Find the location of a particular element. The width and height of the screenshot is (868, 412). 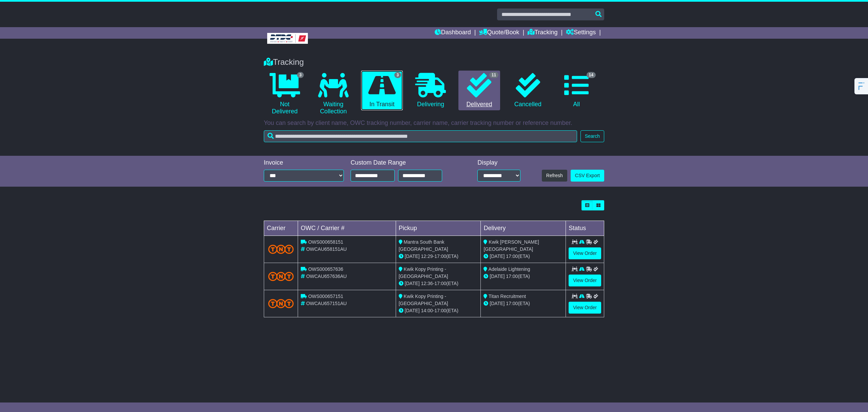

div: Invoice is located at coordinates (304, 163).